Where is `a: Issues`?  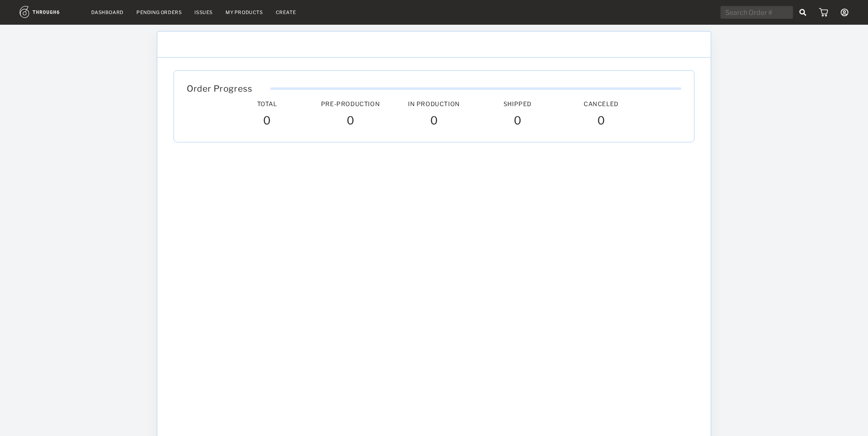 a: Issues is located at coordinates (203, 12).